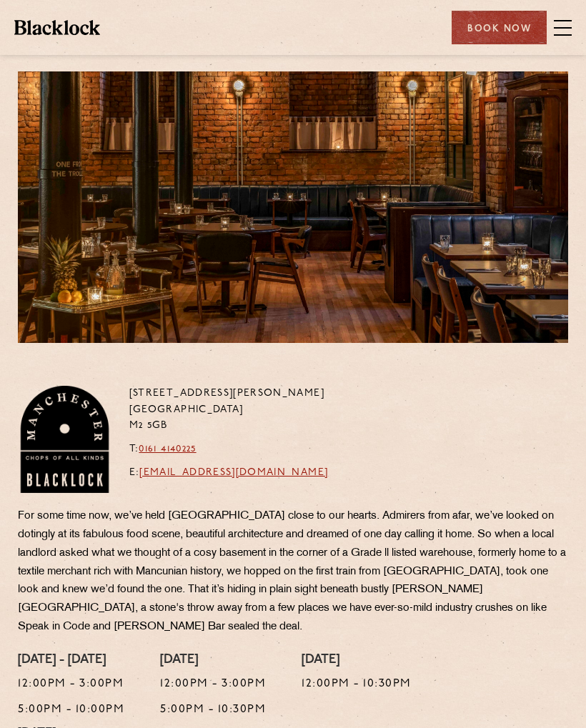 Image resolution: width=586 pixels, height=728 pixels. Describe the element at coordinates (57, 27) in the screenshot. I see `img: BL_Textured_Logo-footer-cropped.svg` at that location.